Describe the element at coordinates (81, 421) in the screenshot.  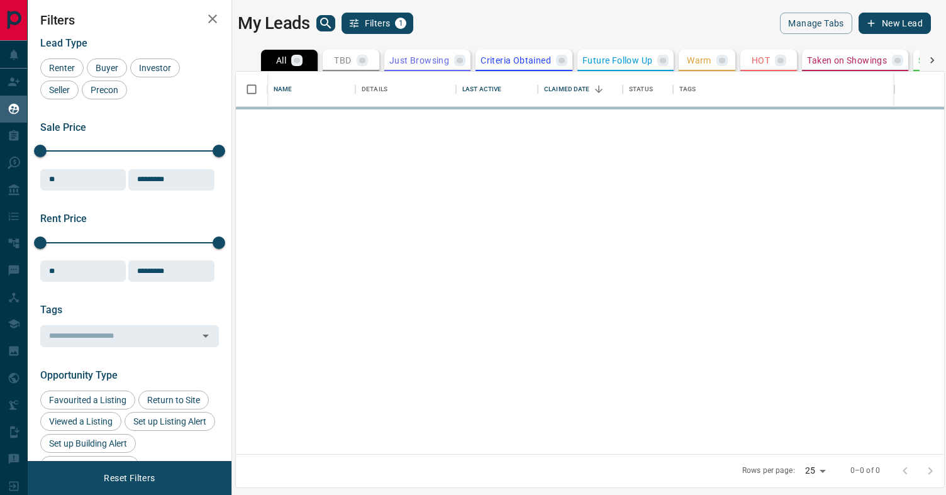
I see `span: Viewed a Listing` at that location.